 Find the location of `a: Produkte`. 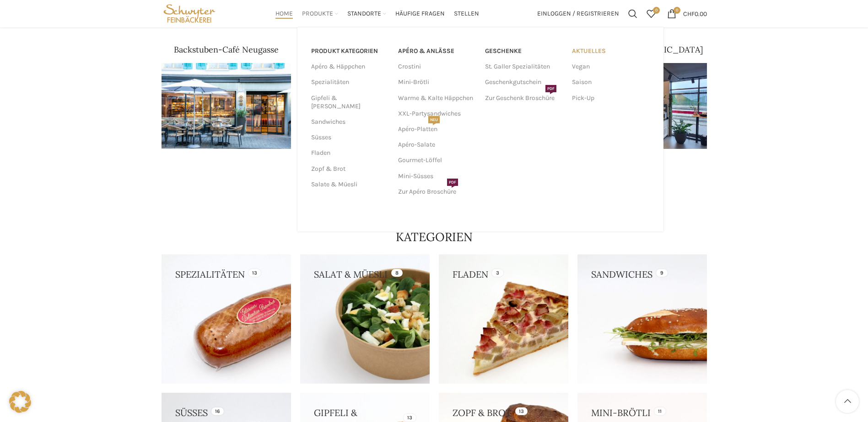

a: Produkte is located at coordinates (320, 14).